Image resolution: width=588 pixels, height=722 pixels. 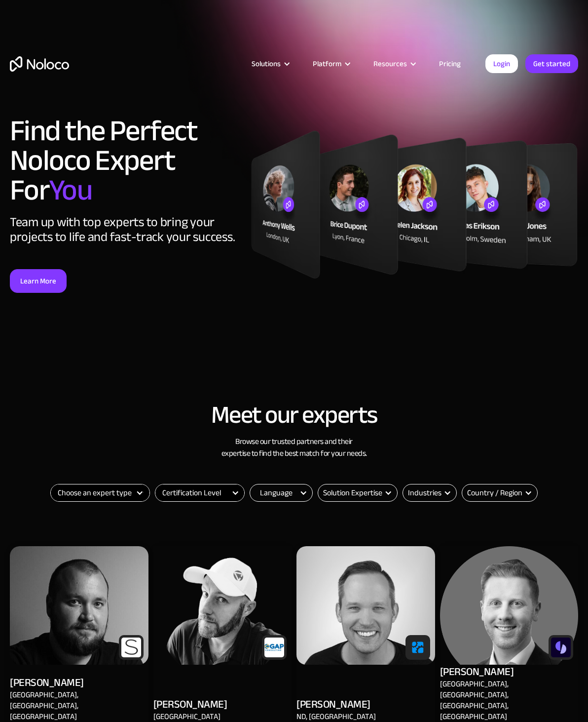 I want to click on a: home, so click(x=39, y=64).